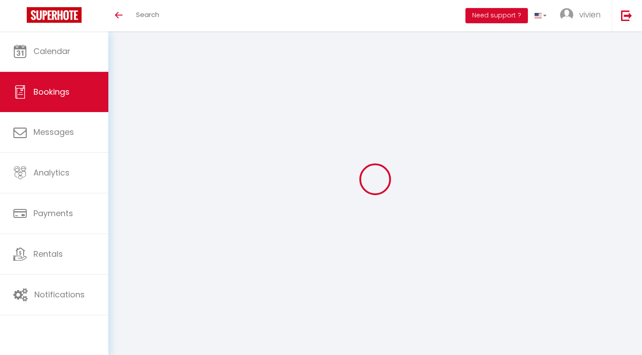 Image resolution: width=642 pixels, height=355 pixels. What do you see at coordinates (627, 15) in the screenshot?
I see `img: logout` at bounding box center [627, 15].